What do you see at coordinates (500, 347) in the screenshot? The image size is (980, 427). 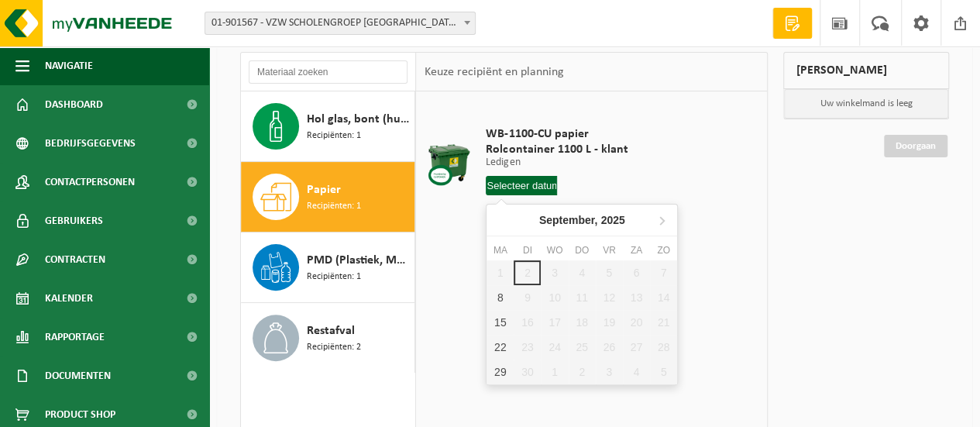 I see `div: 22` at bounding box center [500, 347].